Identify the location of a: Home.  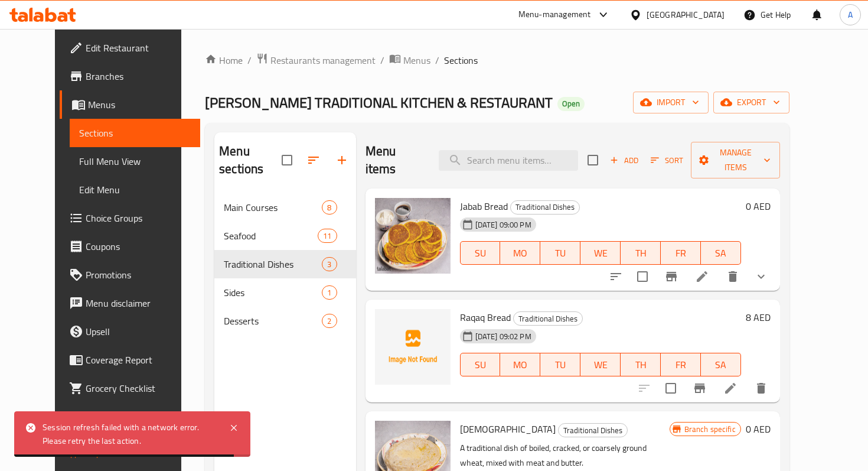
(224, 60).